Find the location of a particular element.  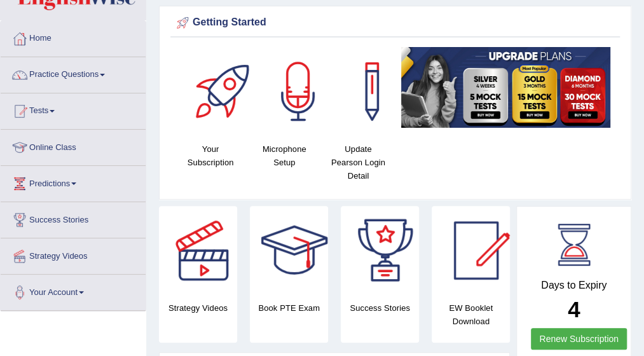

h4: Success Stories is located at coordinates (380, 308).